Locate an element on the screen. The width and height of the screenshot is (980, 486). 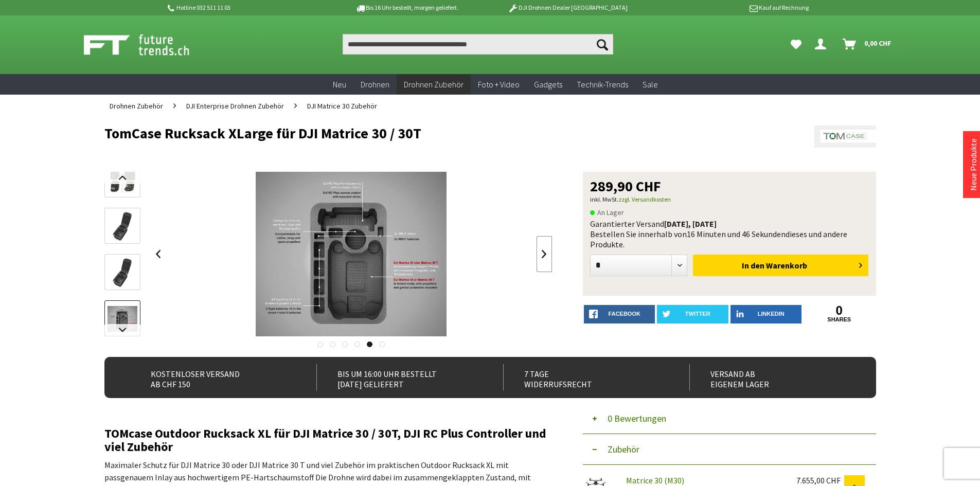
span: DJI Matrice 30 Zubehör is located at coordinates (342, 106).